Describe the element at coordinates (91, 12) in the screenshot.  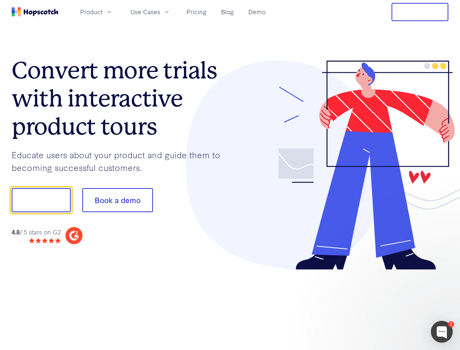
I see `span: Product` at that location.